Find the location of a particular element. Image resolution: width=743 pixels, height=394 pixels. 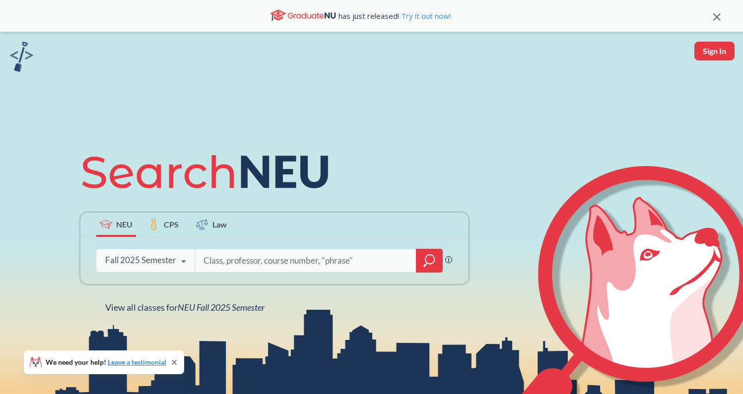

a: Leave a testimonial is located at coordinates (137, 362).